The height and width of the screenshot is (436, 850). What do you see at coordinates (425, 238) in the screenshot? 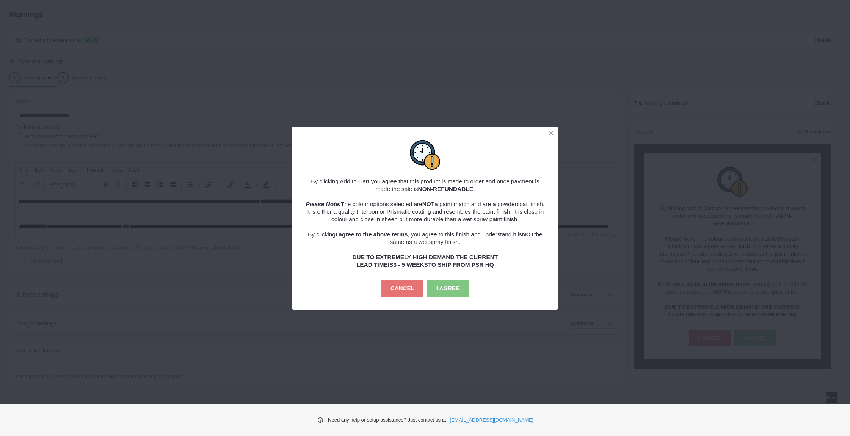
I see `span: By clicking , you agree to this finish and understand it is the same as a wet spray finish.` at bounding box center [425, 238].